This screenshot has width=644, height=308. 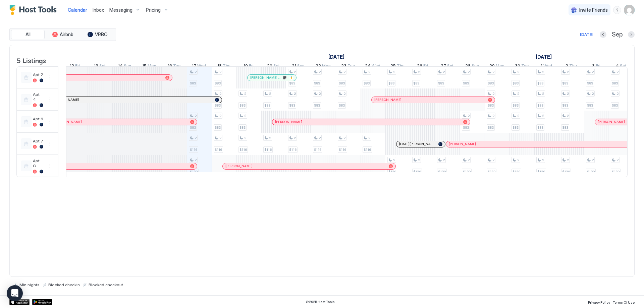 What do you see at coordinates (28, 35) in the screenshot?
I see `button: All` at bounding box center [28, 35].